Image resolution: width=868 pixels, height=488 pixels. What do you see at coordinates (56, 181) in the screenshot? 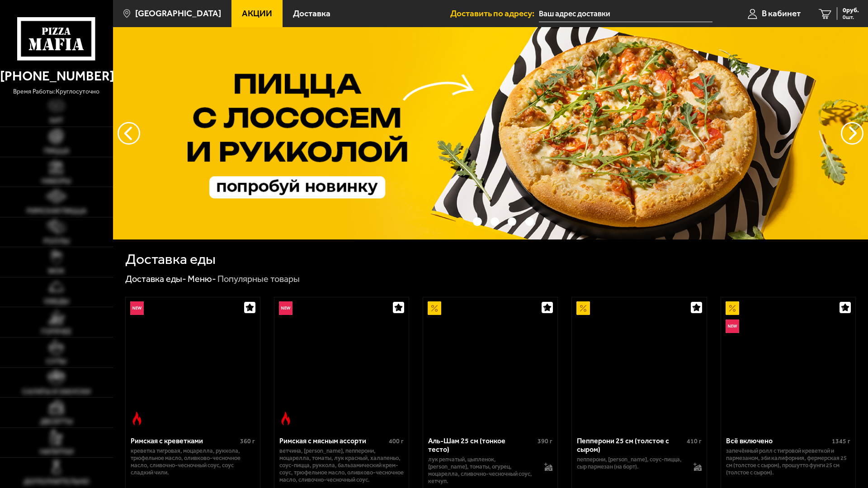
I see `span: Наборы` at bounding box center [56, 181].